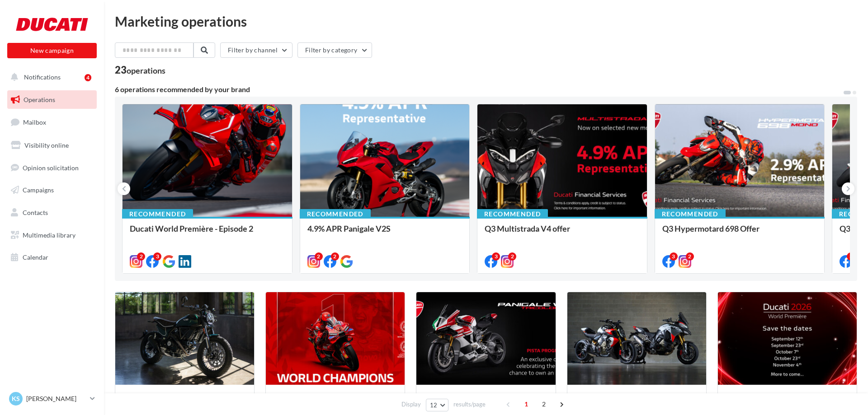 This screenshot has width=868, height=415. I want to click on span: Calendar, so click(35, 258).